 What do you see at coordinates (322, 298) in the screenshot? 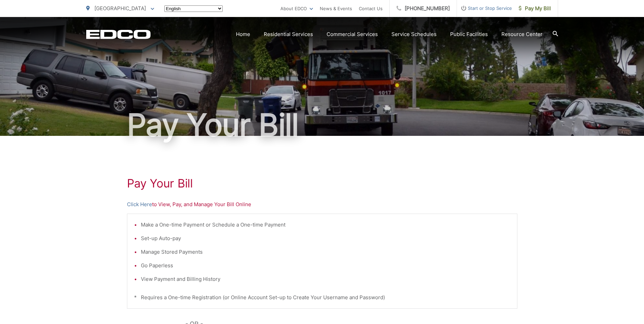
I see `p: * Requires a One-time Registration (or Online Account Set-up to Create Your Username and Password)` at bounding box center [322, 298].